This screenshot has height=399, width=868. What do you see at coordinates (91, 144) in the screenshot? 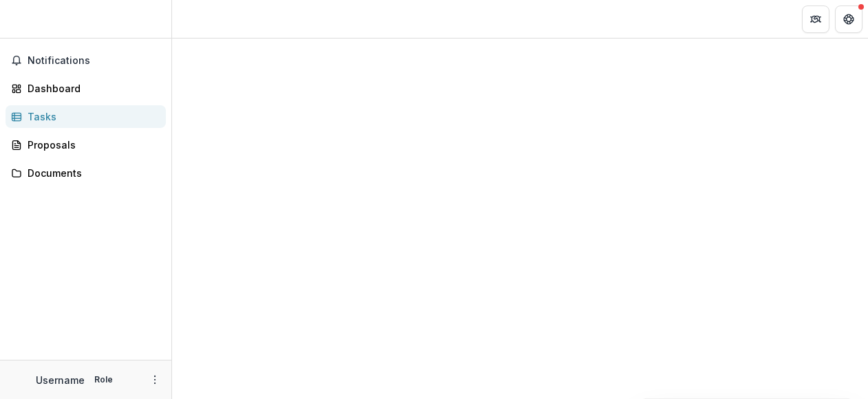
I see `div: Proposals` at bounding box center [91, 144].